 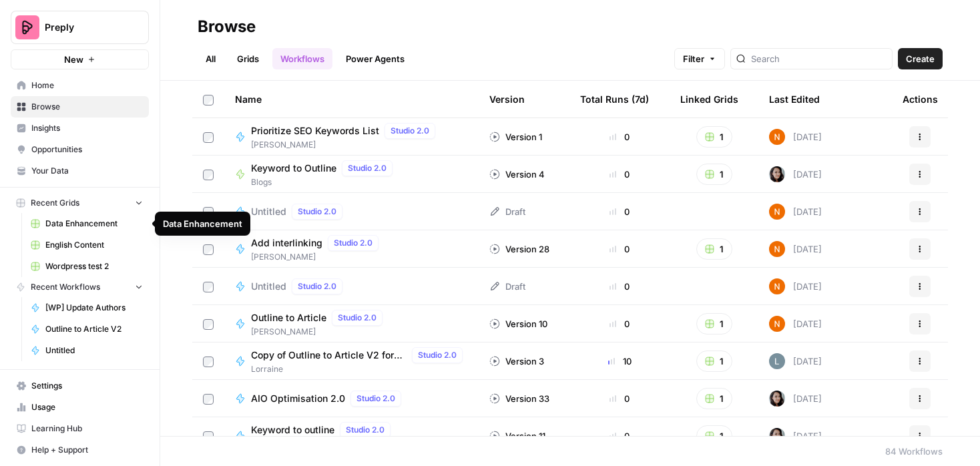 I want to click on div: Linked Grids, so click(x=709, y=99).